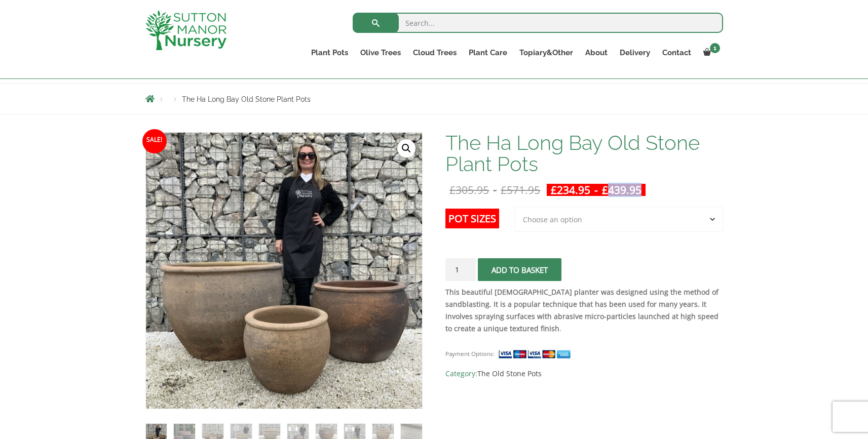  What do you see at coordinates (186, 30) in the screenshot?
I see `img: logo` at bounding box center [186, 30].